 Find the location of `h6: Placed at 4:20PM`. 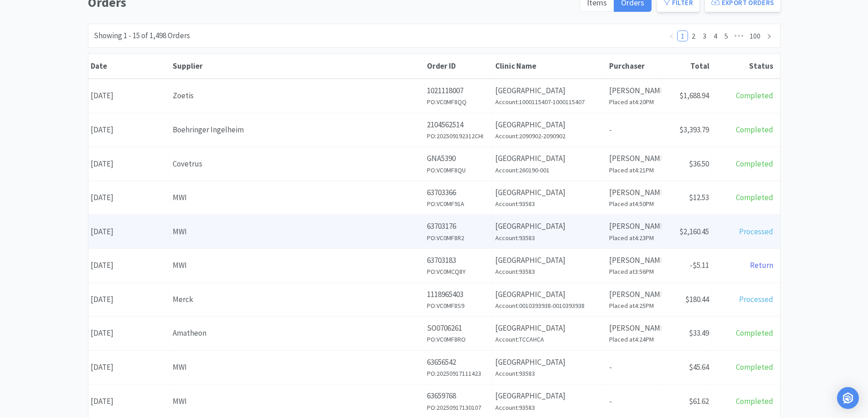

h6: Placed at 4:20PM is located at coordinates (634, 102).